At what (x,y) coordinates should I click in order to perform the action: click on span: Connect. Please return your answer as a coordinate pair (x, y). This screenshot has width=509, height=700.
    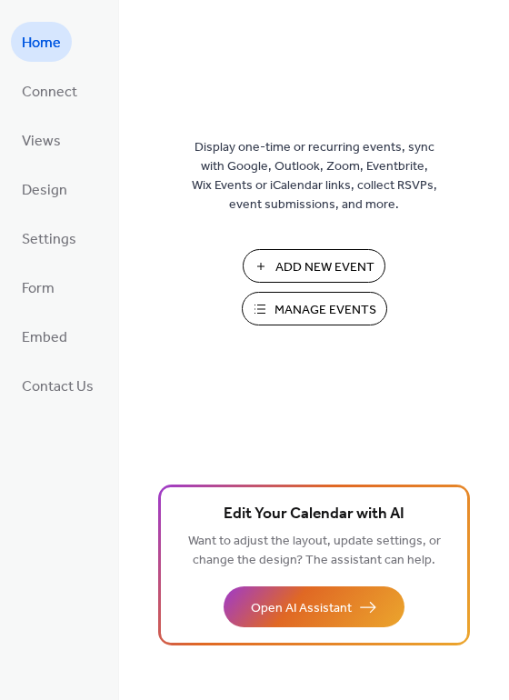
    Looking at the image, I should click on (49, 93).